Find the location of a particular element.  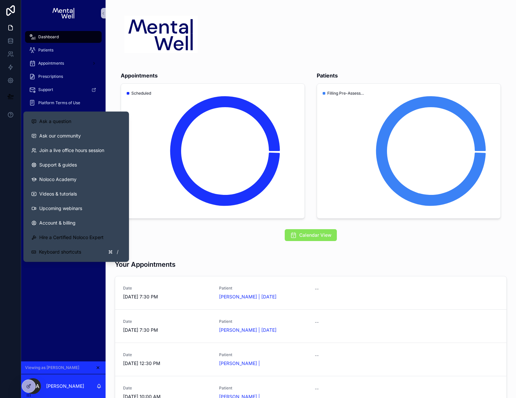

span: Noloco Academy is located at coordinates (58, 180).